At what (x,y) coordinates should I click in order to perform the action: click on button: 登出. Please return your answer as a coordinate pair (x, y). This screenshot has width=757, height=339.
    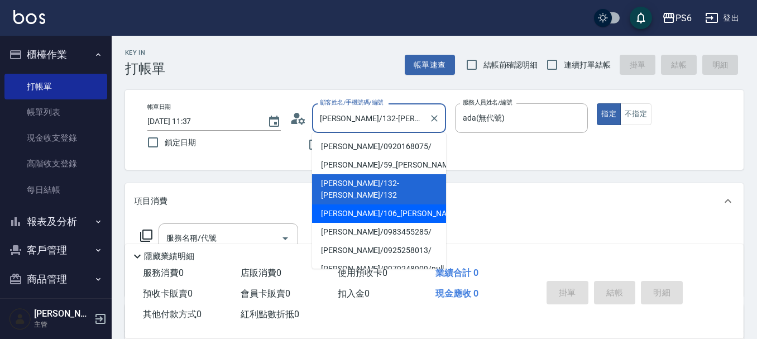
    Looking at the image, I should click on (722, 18).